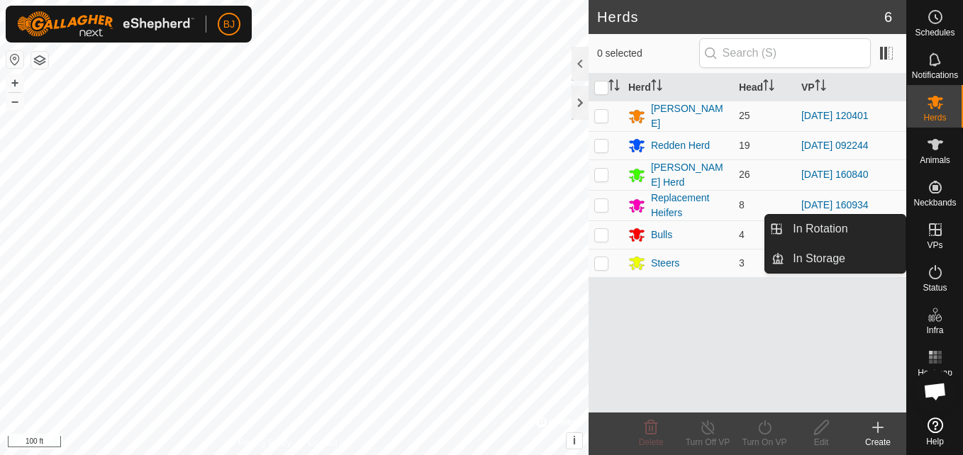 The image size is (963, 455). What do you see at coordinates (574, 441) in the screenshot?
I see `button: i` at bounding box center [574, 441].